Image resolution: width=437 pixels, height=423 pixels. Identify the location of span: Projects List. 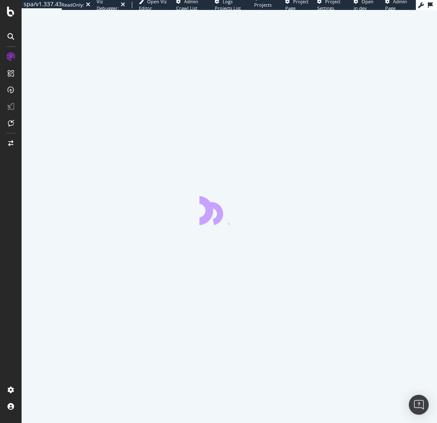
(263, 8).